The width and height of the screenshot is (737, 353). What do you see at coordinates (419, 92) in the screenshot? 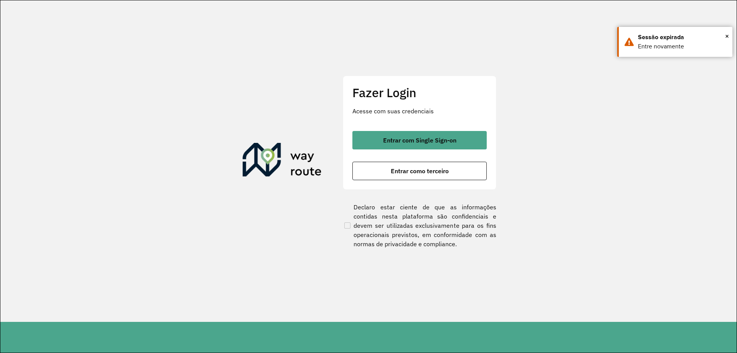
I see `h2: Fazer Login` at bounding box center [419, 92].